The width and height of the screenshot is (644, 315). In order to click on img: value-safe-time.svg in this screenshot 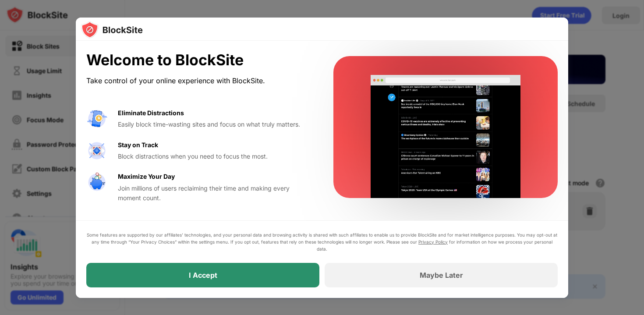, I will do `click(97, 182)`.